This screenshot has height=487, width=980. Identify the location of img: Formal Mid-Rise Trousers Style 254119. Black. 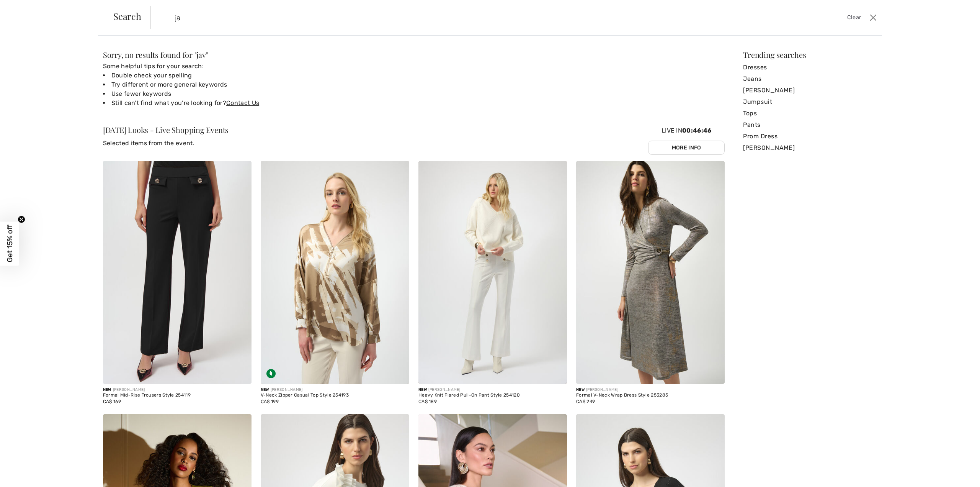
(177, 273).